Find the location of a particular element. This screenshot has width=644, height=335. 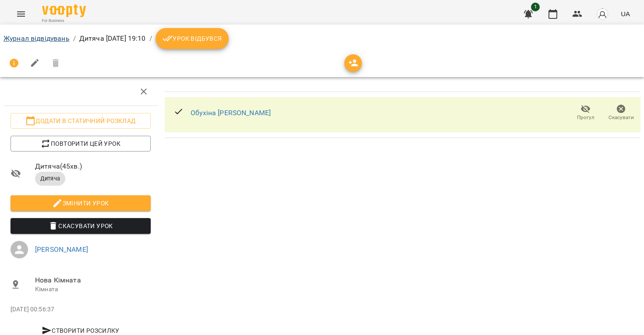

img: avatar_s.png is located at coordinates (603, 14).